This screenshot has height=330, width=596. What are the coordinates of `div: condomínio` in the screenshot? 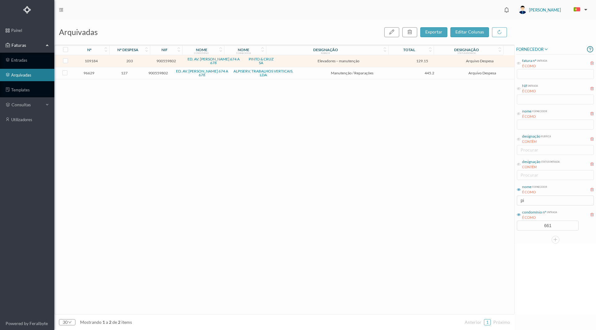 It's located at (201, 53).